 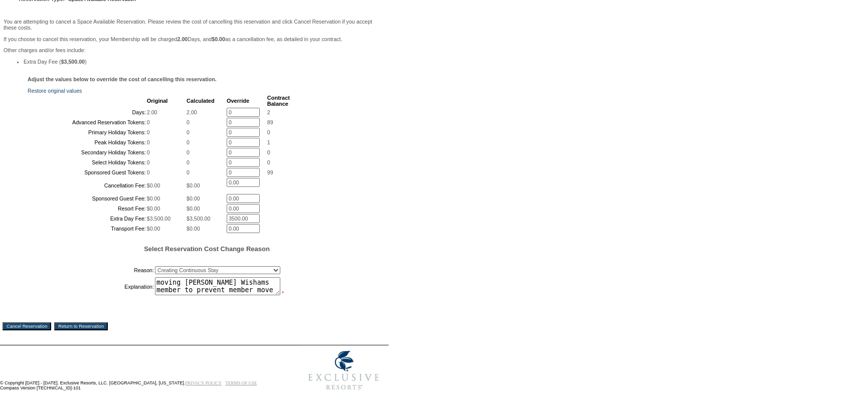 I want to click on span: 89, so click(x=270, y=122).